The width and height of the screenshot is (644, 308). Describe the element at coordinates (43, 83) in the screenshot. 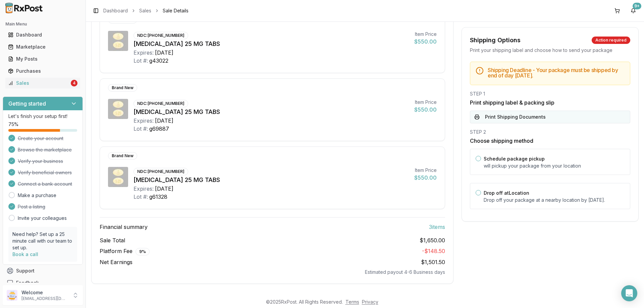

I see `button: Sales4` at that location.